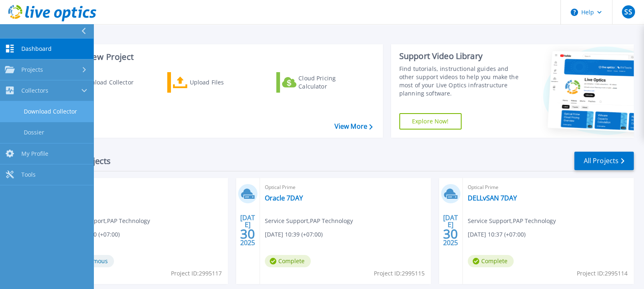 The height and width of the screenshot is (289, 644). I want to click on h3: Start a New Project, so click(216, 57).